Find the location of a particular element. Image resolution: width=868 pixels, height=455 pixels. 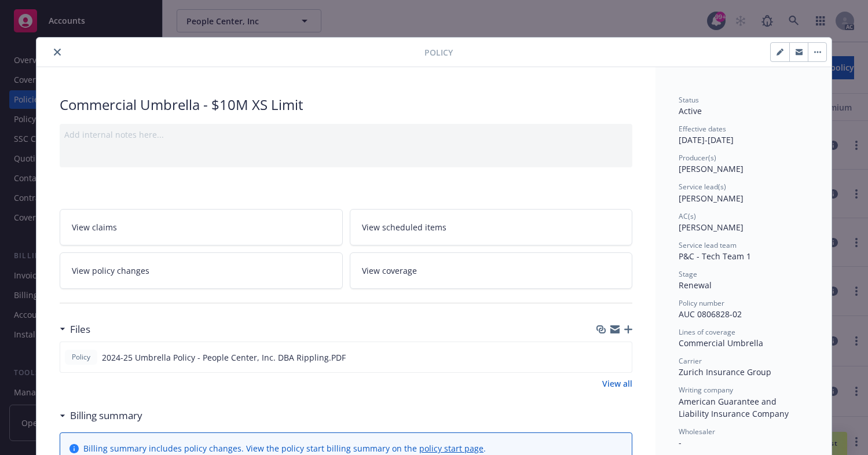

span: Lines of coverage is located at coordinates (707, 332).